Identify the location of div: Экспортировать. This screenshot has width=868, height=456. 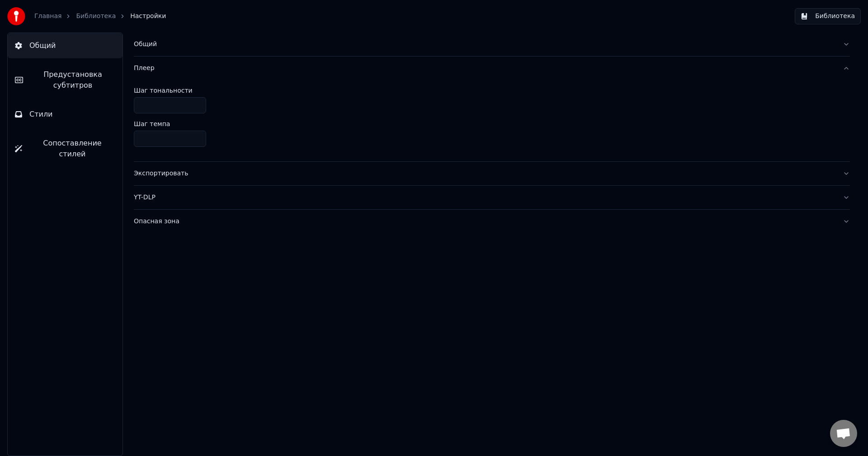
(485, 174).